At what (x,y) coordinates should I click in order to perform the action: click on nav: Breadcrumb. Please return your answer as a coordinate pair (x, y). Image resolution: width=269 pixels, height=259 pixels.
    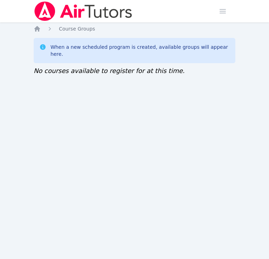
    Looking at the image, I should click on (134, 29).